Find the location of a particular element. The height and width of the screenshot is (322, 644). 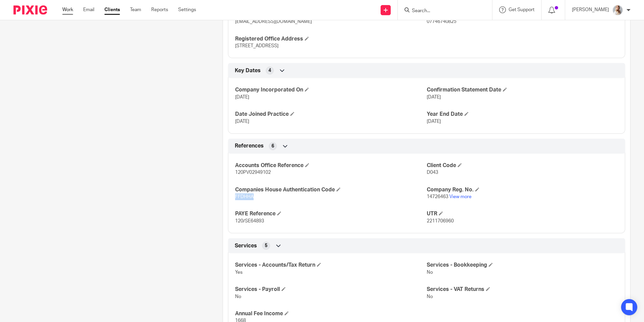

h4: Accounts Office Reference is located at coordinates (331, 165).